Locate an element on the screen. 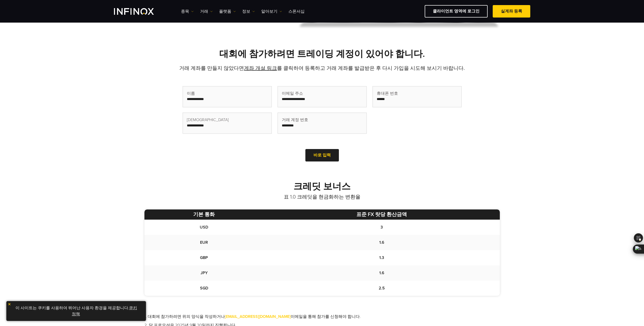 The height and width of the screenshot is (326, 644). p: 표 1.0 크레딧을 현금화하는 변환율 is located at coordinates (322, 197).